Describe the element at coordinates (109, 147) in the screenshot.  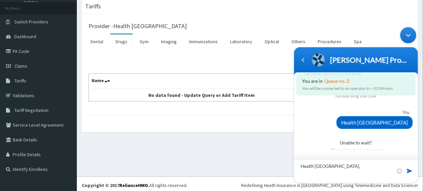
I see `span: Add emojis` at that location.